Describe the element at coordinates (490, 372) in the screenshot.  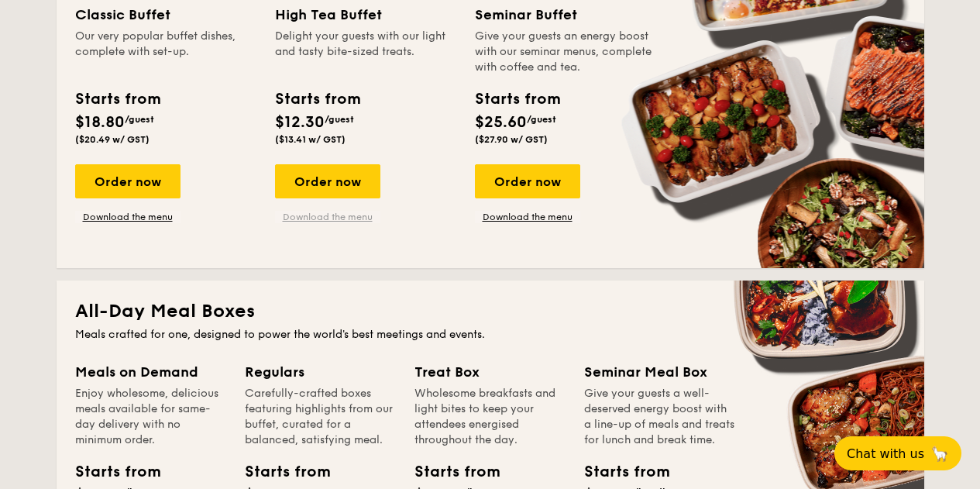
I see `div: Treat Box` at that location.